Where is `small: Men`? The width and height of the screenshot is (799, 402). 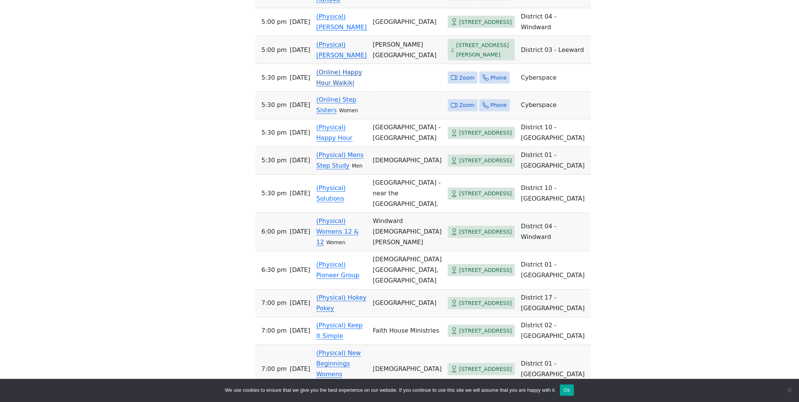
small: Men is located at coordinates (357, 166).